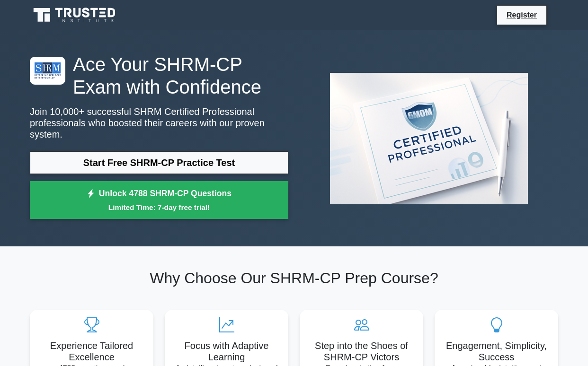  I want to click on a: Unlock 4788 SHRM-CP QuestionsLimited Time: 7-day free trial!, so click(159, 200).